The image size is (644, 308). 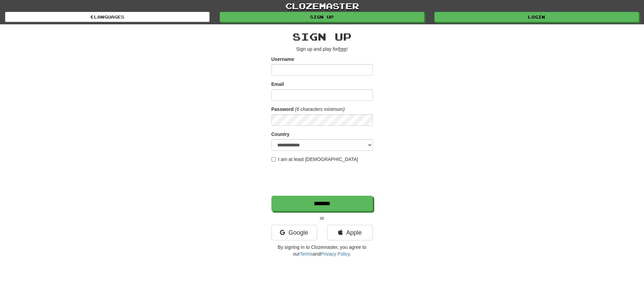 I want to click on a: Sign up, so click(x=322, y=17).